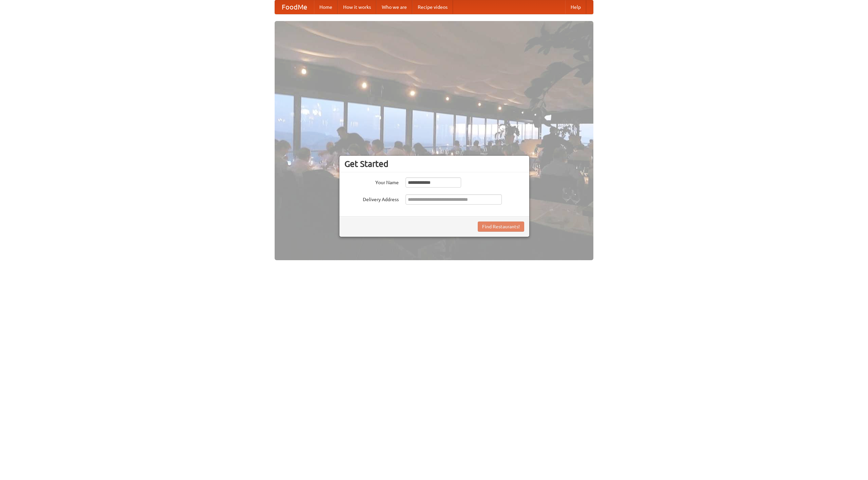 The height and width of the screenshot is (480, 868). What do you see at coordinates (357, 7) in the screenshot?
I see `a: How it works` at bounding box center [357, 7].